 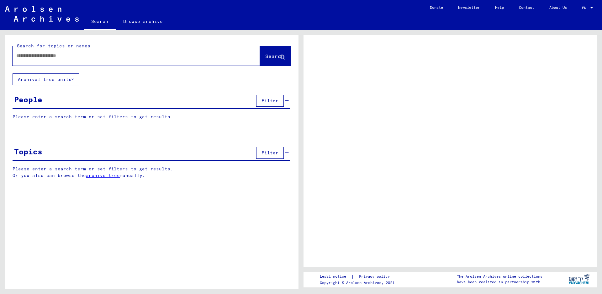 What do you see at coordinates (335, 276) in the screenshot?
I see `a: Legal notice` at bounding box center [335, 276].